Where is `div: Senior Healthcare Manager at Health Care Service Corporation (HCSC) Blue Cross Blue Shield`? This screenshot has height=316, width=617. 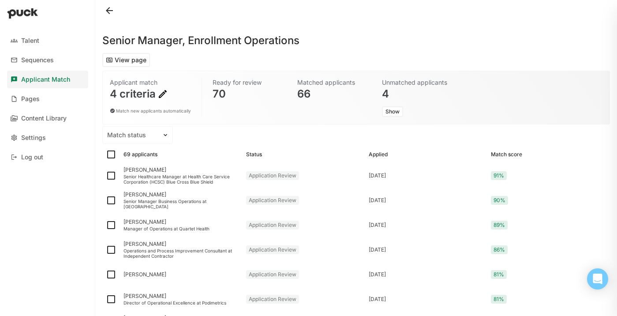
div: Senior Healthcare Manager at Health Care Service Corporation (HCSC) Blue Cross Blue Shield is located at coordinates (181, 179).